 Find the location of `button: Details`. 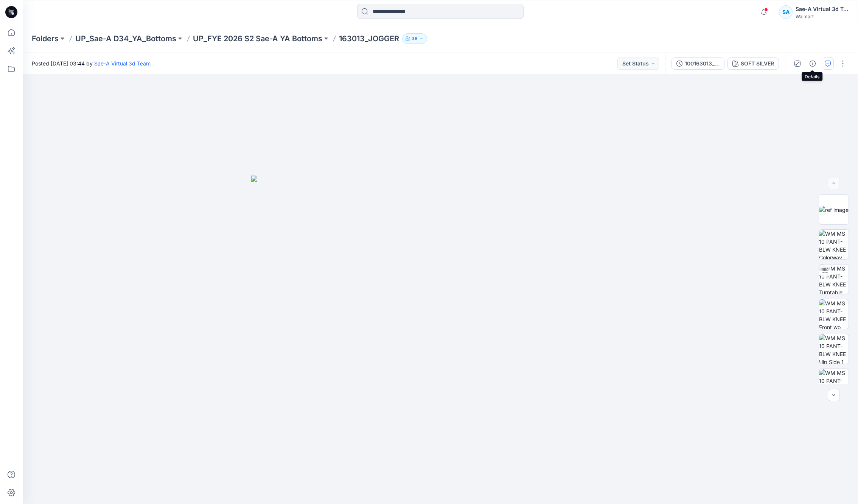

button: Details is located at coordinates (813, 64).